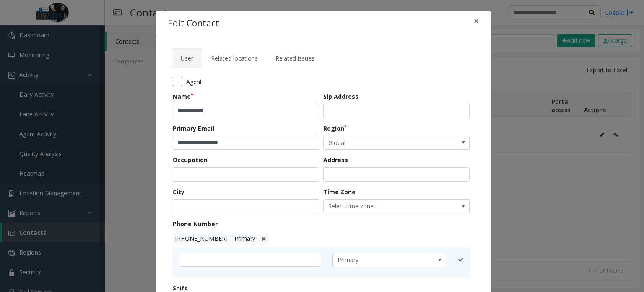 The height and width of the screenshot is (292, 644). What do you see at coordinates (234, 58) in the screenshot?
I see `span: Related locations` at bounding box center [234, 58].